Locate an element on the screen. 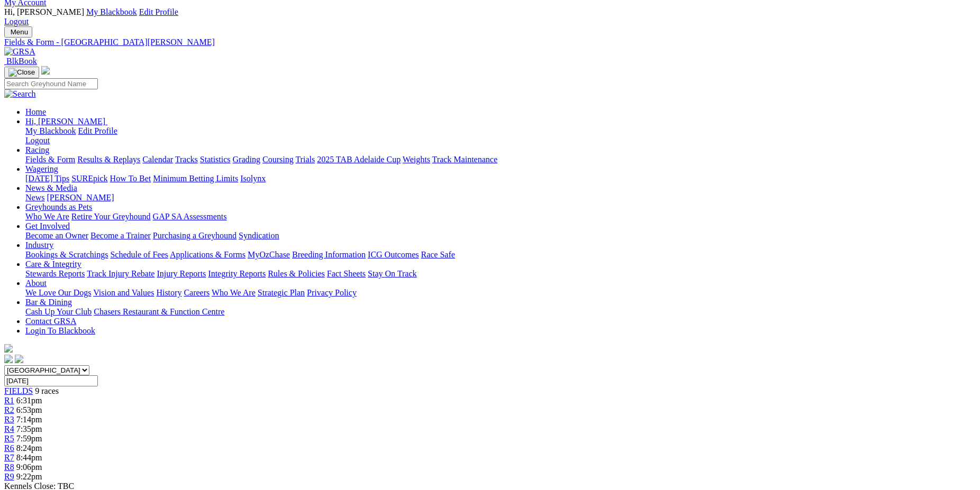 Image resolution: width=980 pixels, height=490 pixels. div: Bar & Dining is located at coordinates (500, 312).